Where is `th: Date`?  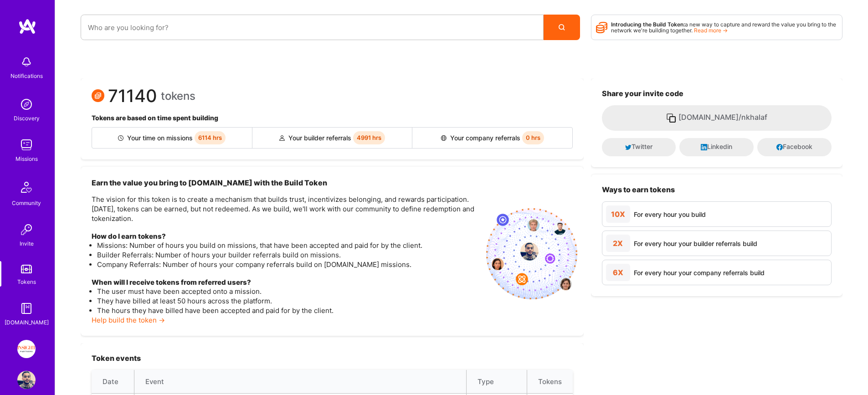
th: Date is located at coordinates (113, 382).